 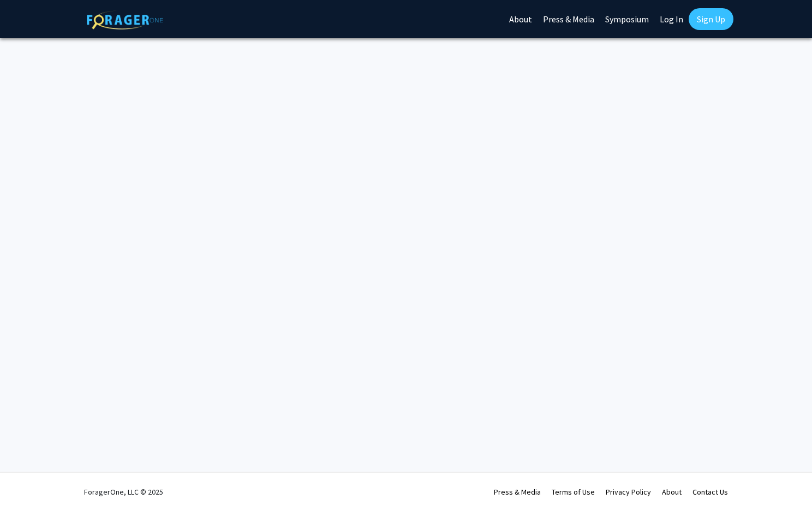 I want to click on a: Press & Media, so click(x=517, y=492).